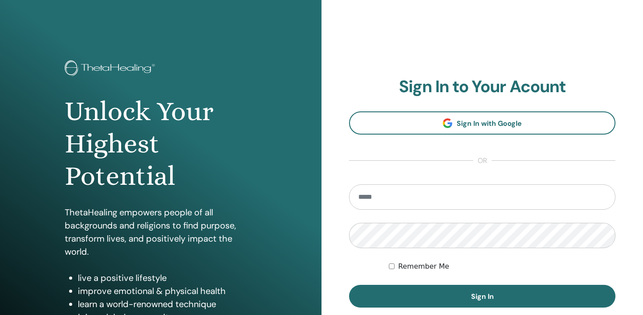 This screenshot has height=315, width=643. I want to click on div: Keep me authenticated indefinitely or until I manually logout, so click(502, 267).